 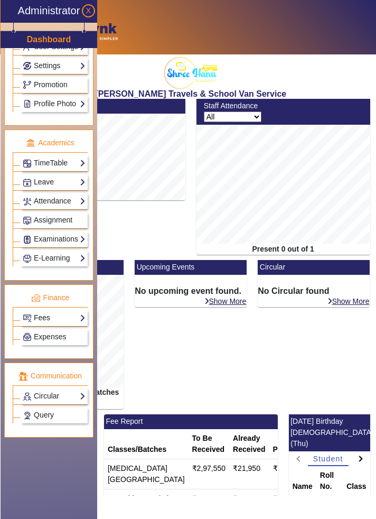 What do you see at coordinates (36, 298) in the screenshot?
I see `img: finance.png` at bounding box center [36, 298].